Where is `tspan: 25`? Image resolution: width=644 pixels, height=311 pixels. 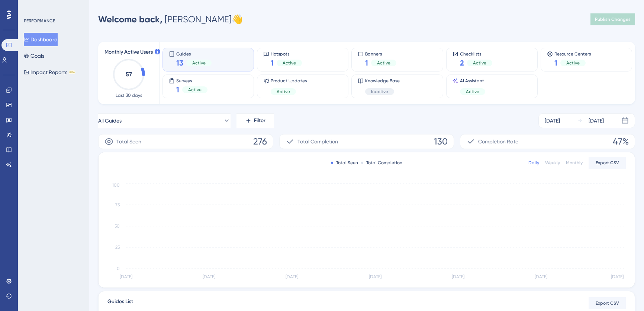
tspan: 25 is located at coordinates (118, 247).